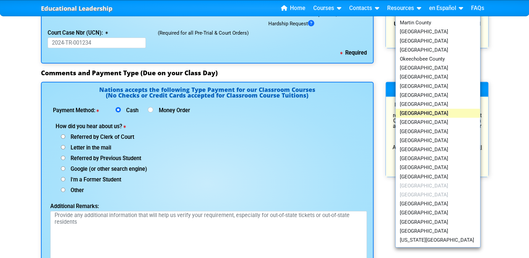 The height and width of the screenshot is (258, 529). I want to click on input: Referred by Clerk of Court, so click(63, 136).